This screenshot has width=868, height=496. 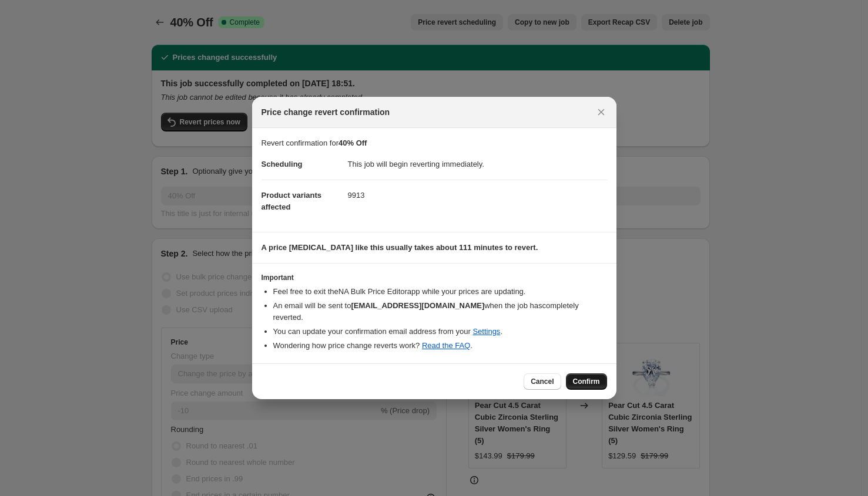 What do you see at coordinates (586, 382) in the screenshot?
I see `button: Confirm` at bounding box center [586, 382].